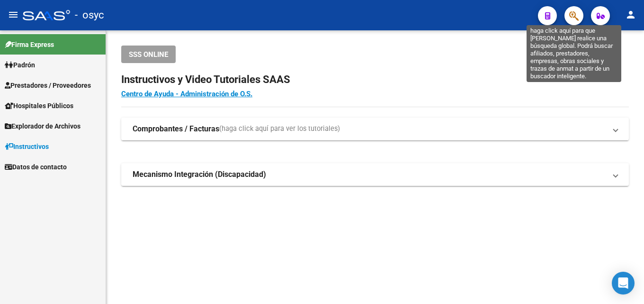 The height and width of the screenshot is (304, 644). I want to click on mat-expansion-panel-header: Comprobantes / Facturas(haga click aquí para ver los tutoriales), so click(375, 129).